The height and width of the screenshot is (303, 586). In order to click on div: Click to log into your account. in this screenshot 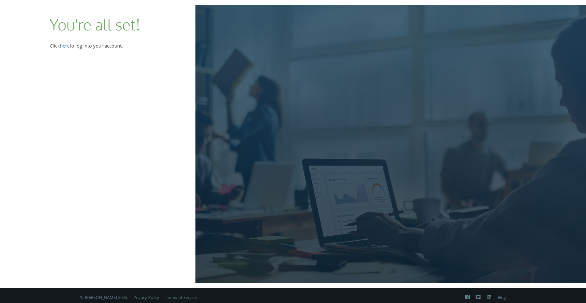, I will do `click(98, 47)`.